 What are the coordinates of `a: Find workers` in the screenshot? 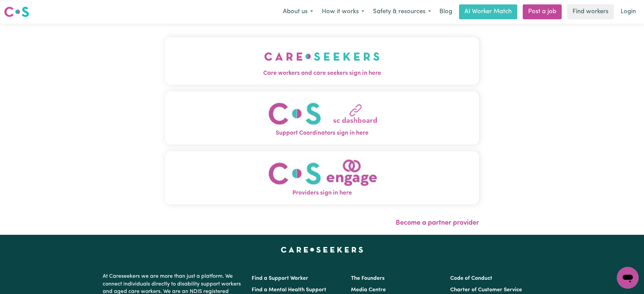 It's located at (590, 12).